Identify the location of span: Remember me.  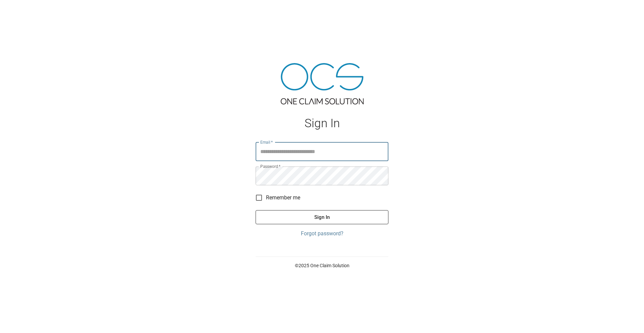
(283, 198).